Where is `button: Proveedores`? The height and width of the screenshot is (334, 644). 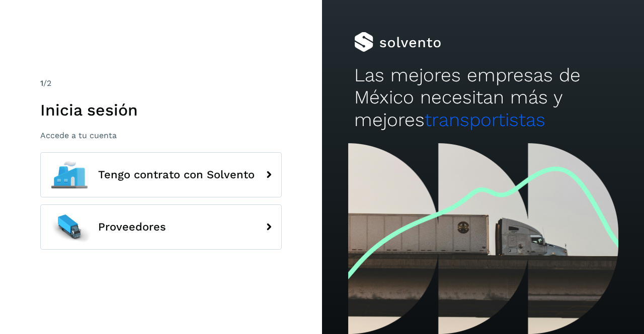
button: Proveedores is located at coordinates (161, 227).